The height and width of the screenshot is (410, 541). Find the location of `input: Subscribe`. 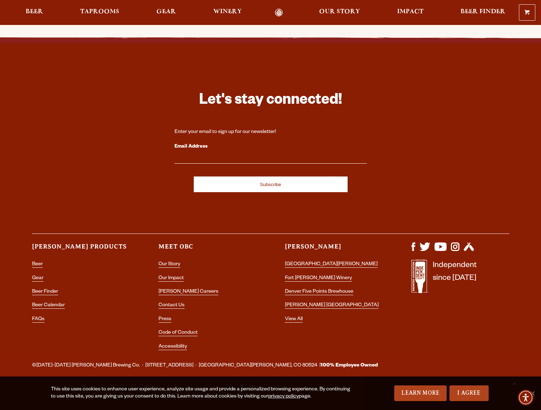

input: Subscribe is located at coordinates (271, 184).